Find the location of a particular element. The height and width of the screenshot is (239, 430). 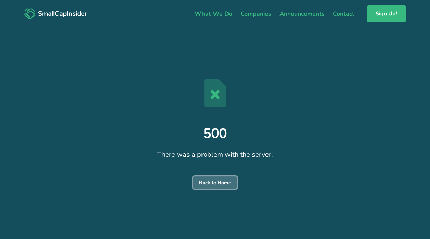

h1: 500 is located at coordinates (215, 133).